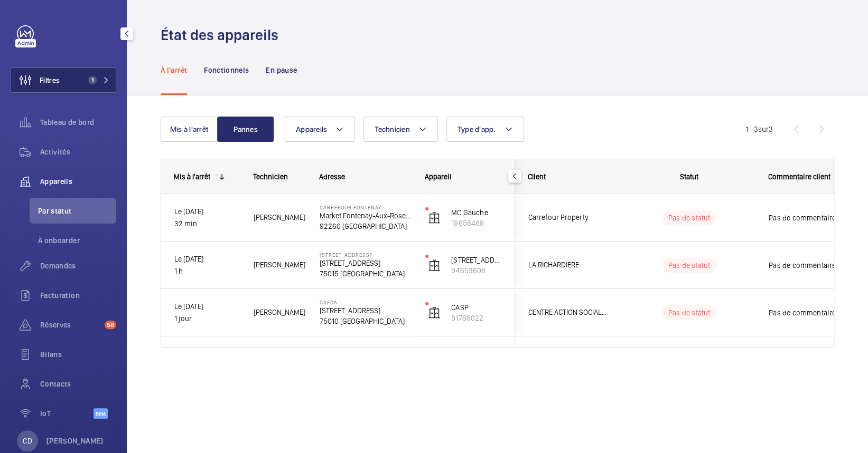 This screenshot has height=453, width=868. What do you see at coordinates (569, 217) in the screenshot?
I see `span: Carrefour Property` at bounding box center [569, 217].